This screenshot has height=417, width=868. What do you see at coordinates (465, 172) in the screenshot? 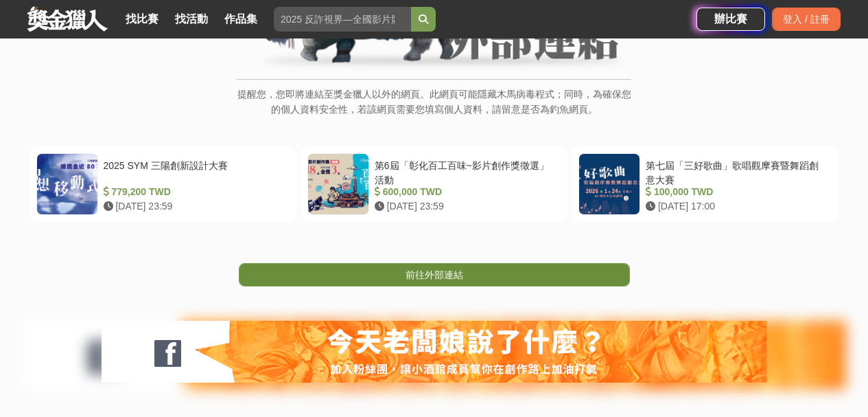
I see `div: 第6屆「彰化百工百味~影片創作獎徵選」活動` at bounding box center [465, 172].